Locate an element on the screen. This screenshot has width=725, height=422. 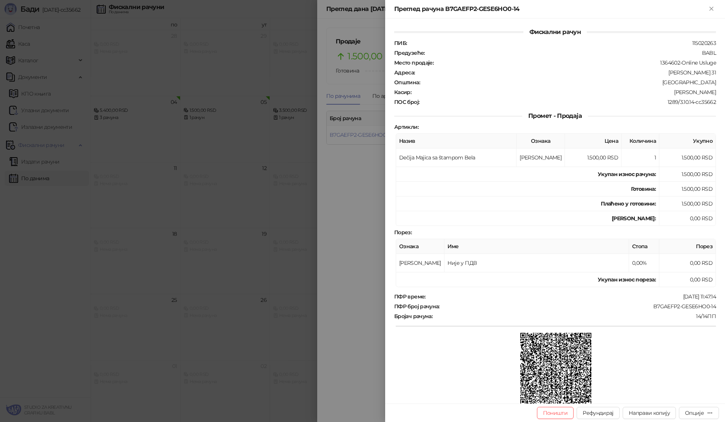
strong: Укупан износ рачуна : is located at coordinates (627, 174).